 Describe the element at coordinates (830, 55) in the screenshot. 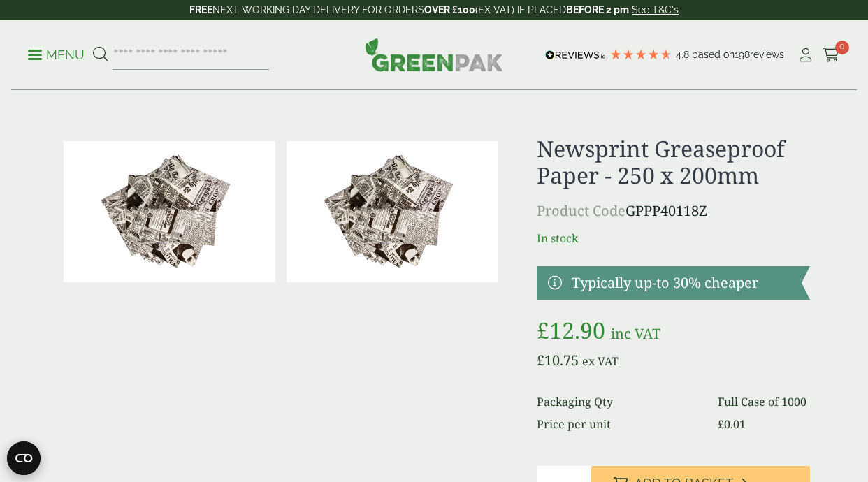

I see `a: 0` at that location.